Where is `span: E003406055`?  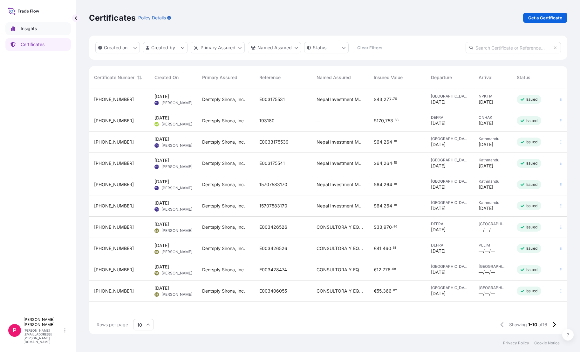 span: E003406055 is located at coordinates (273, 291).